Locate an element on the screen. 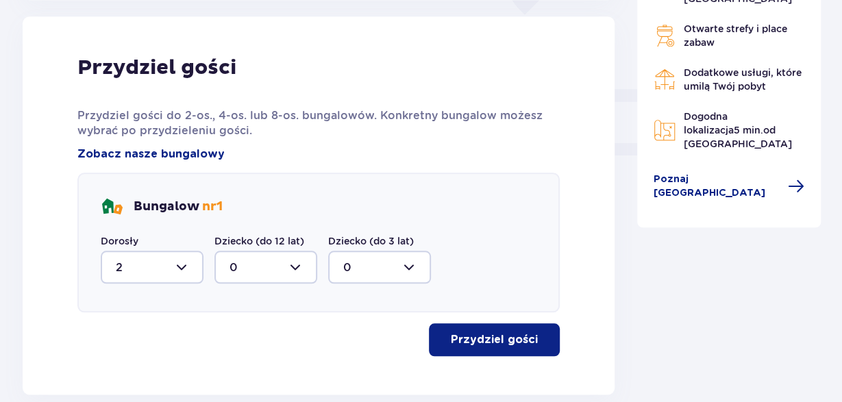 The image size is (842, 402). label: Dorosły is located at coordinates (119, 241).